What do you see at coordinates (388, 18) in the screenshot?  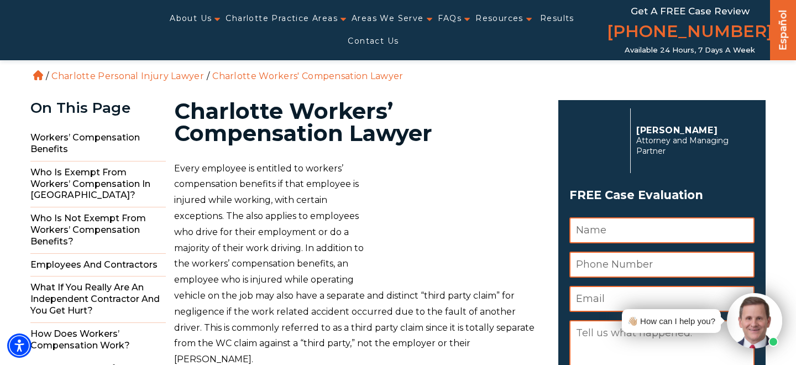 I see `a: Areas We Serve` at bounding box center [388, 18].